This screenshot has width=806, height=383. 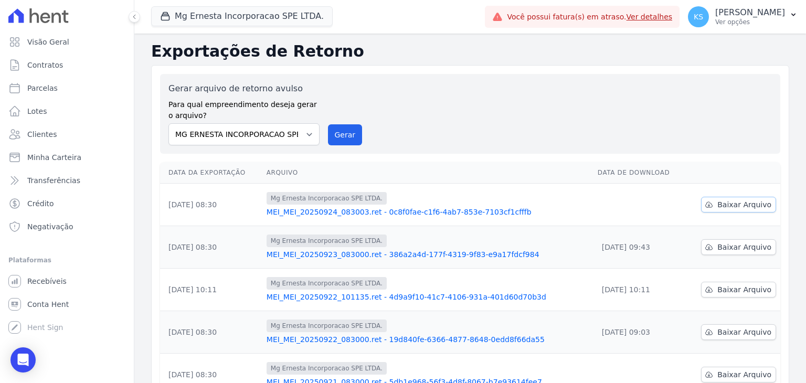 What do you see at coordinates (750, 22) in the screenshot?
I see `p: Ver opções` at bounding box center [750, 22].